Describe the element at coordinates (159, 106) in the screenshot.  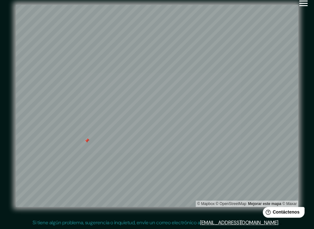
I see `canvas: Mapa` at that location.